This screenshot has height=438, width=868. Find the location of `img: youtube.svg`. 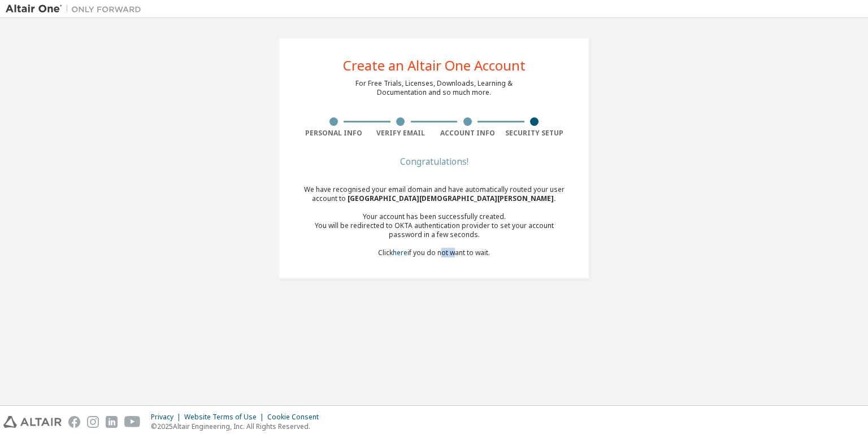

img: youtube.svg is located at coordinates (132, 422).